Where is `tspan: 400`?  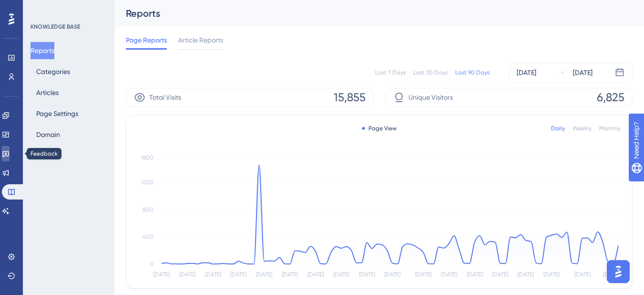
tspan: 400 is located at coordinates (148, 237).